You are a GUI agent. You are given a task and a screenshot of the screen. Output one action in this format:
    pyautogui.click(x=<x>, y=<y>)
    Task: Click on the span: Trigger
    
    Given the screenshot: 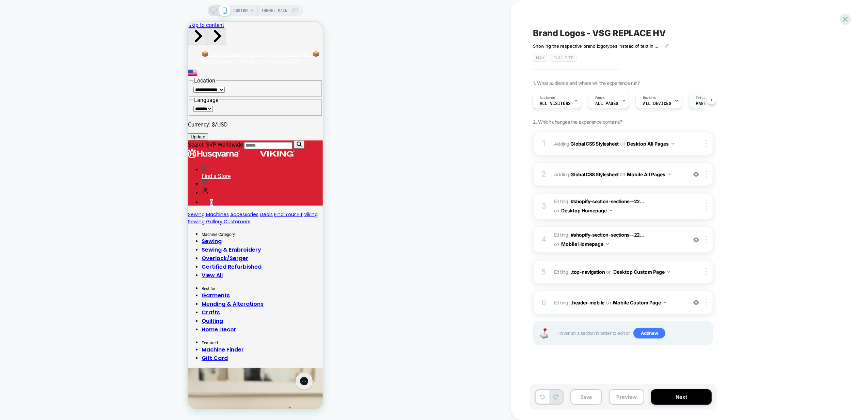 What is the action you would take?
    pyautogui.click(x=702, y=98)
    